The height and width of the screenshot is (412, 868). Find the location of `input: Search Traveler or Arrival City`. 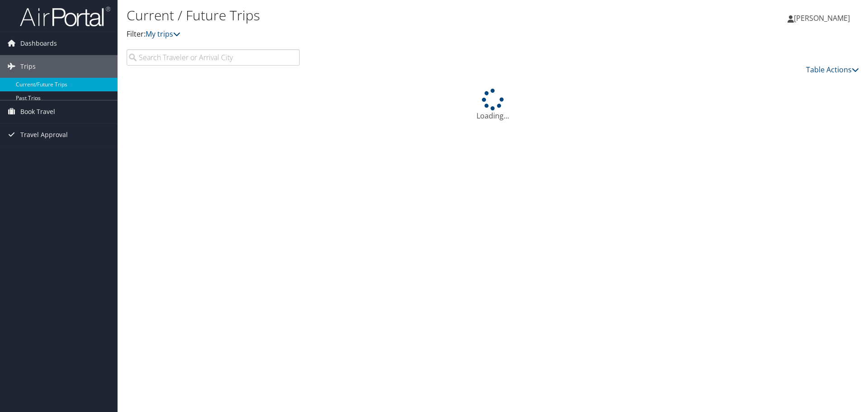

input: Search Traveler or Arrival City is located at coordinates (213, 57).